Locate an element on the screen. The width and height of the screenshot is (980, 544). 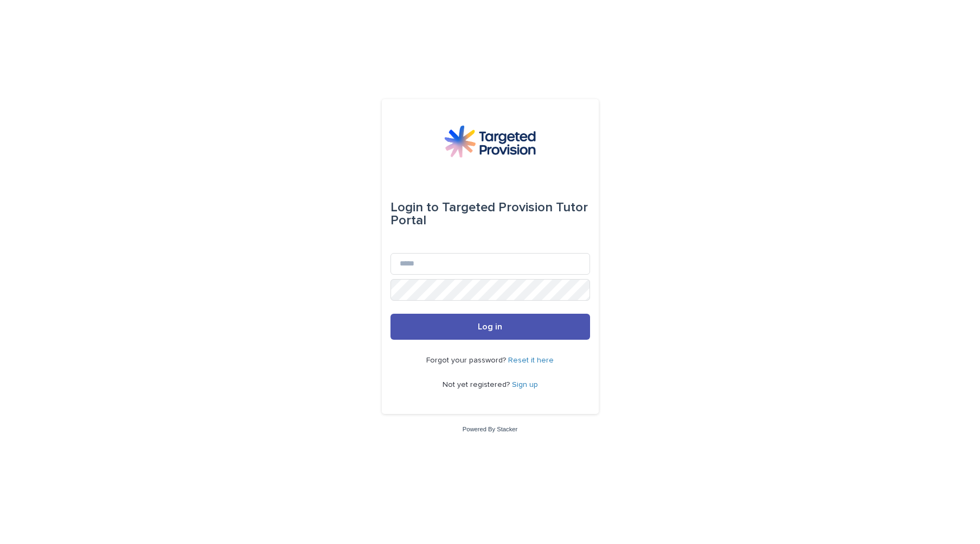
a: Sign up is located at coordinates (525, 385).